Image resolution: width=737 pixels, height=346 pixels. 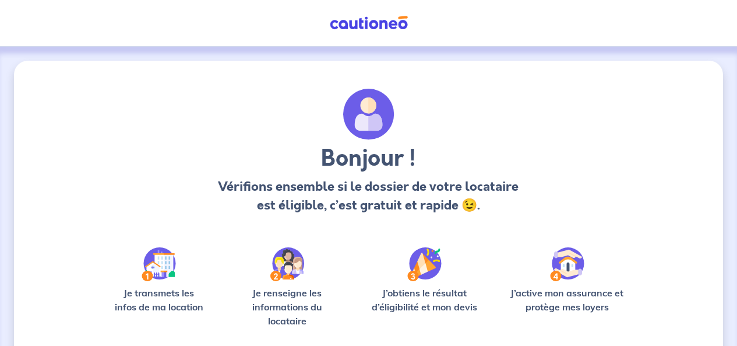 I want to click on p: J’active mon assurance et protège mes loyers, so click(x=567, y=300).